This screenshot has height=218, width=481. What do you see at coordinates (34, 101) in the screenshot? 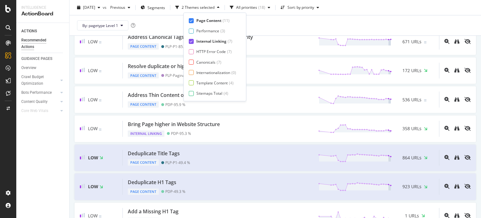
I see `div: Content Quality` at bounding box center [34, 101].